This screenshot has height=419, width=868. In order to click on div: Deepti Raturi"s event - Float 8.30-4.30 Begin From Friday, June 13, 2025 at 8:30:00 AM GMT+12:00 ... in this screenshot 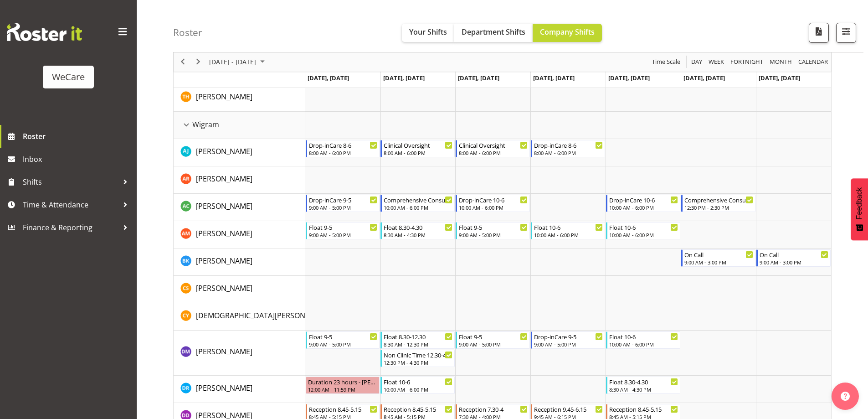, I will do `click(643, 385)`.